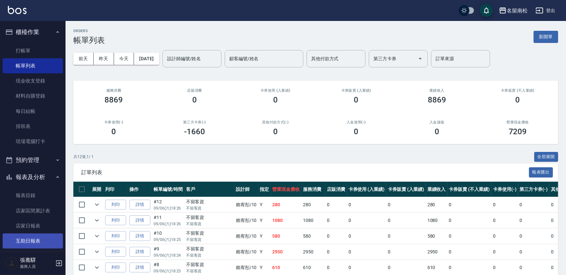 The height and width of the screenshot is (275, 566). Describe the element at coordinates (313, 189) in the screenshot. I see `th: 服務消費` at that location.